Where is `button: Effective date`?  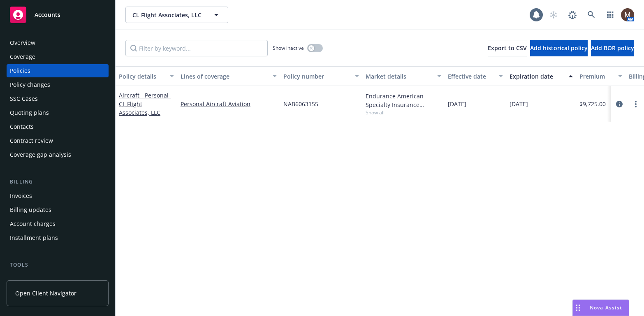
button: Effective date is located at coordinates (475, 76).